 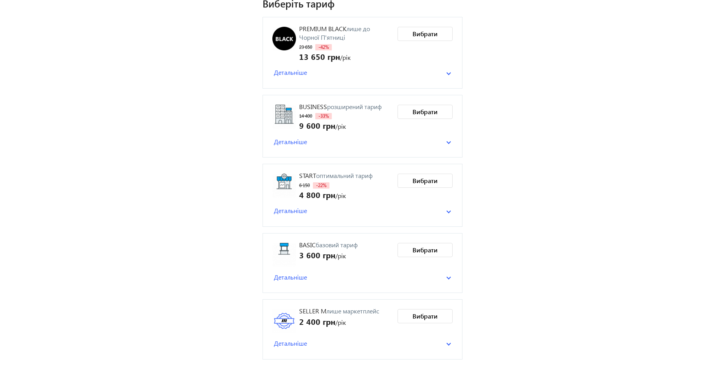 I want to click on span: 23 650, so click(x=305, y=47).